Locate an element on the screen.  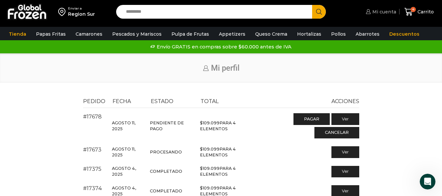
button: Inicio is located at coordinates (120, 9).